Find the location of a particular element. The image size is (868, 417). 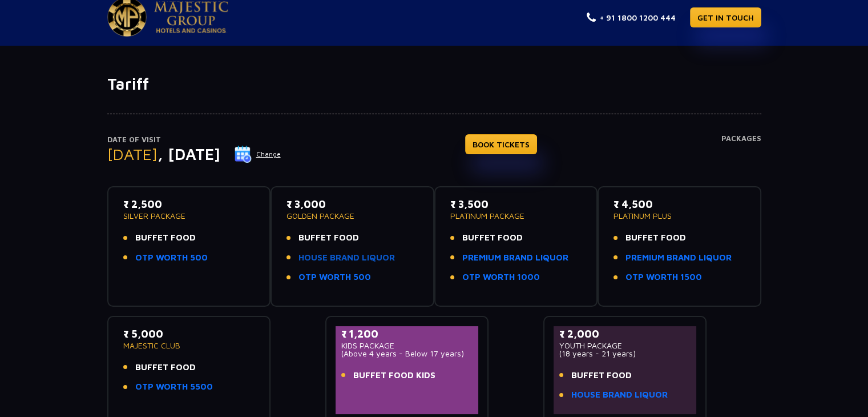

p: (18 years - 21 years) is located at coordinates (625, 353).